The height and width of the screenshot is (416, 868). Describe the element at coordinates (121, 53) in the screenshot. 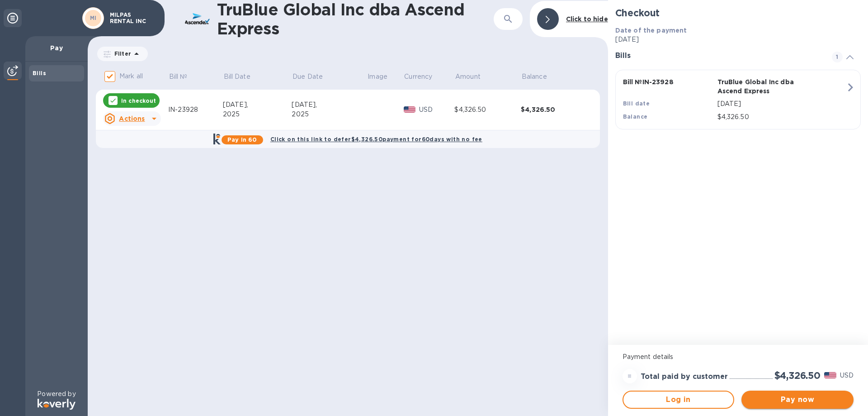

I see `p: Filter` at that location.